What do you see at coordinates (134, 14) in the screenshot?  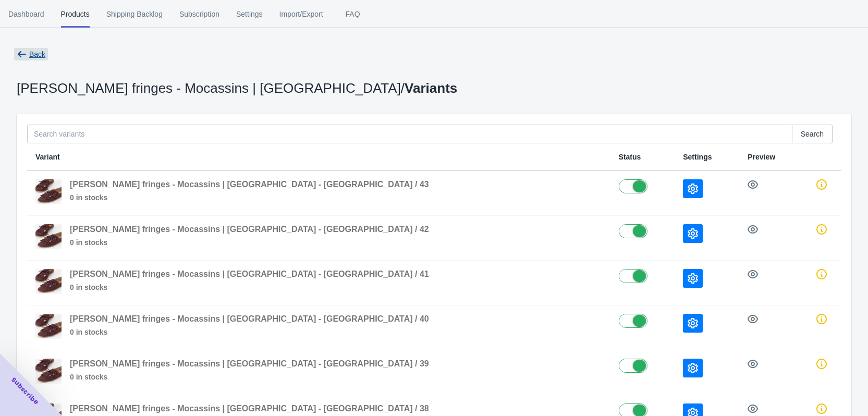 I see `span: Shipping Backlog` at bounding box center [134, 14].